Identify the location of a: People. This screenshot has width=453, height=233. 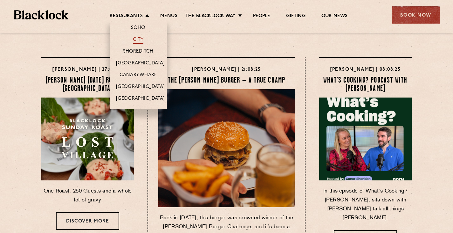
(262, 17).